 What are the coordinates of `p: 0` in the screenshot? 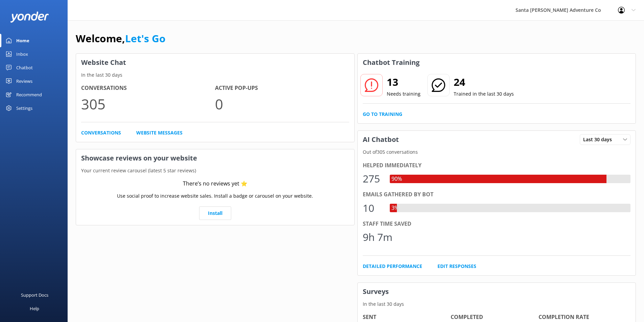 It's located at (282, 104).